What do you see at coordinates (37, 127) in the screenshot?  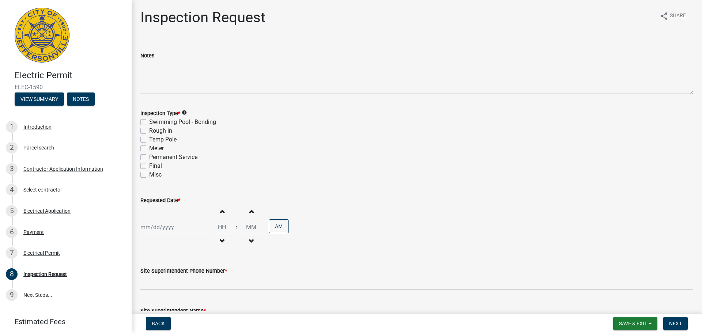 I see `div: Introduction` at bounding box center [37, 127].